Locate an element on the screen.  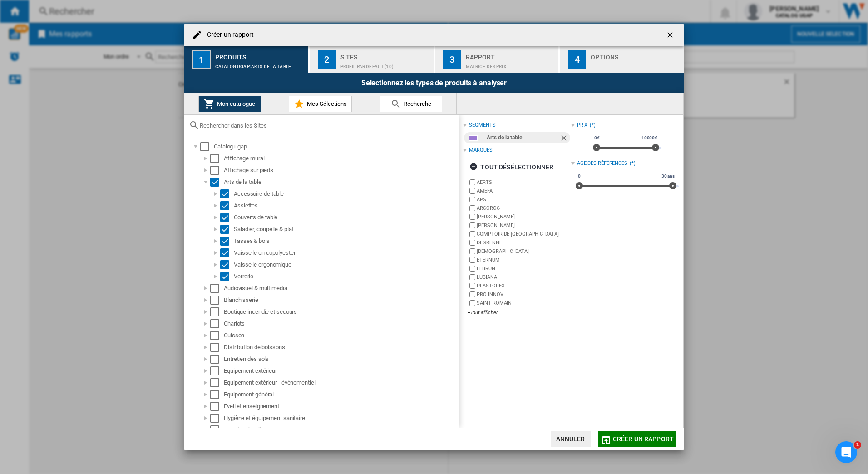
span: 0€ is located at coordinates (596, 138).